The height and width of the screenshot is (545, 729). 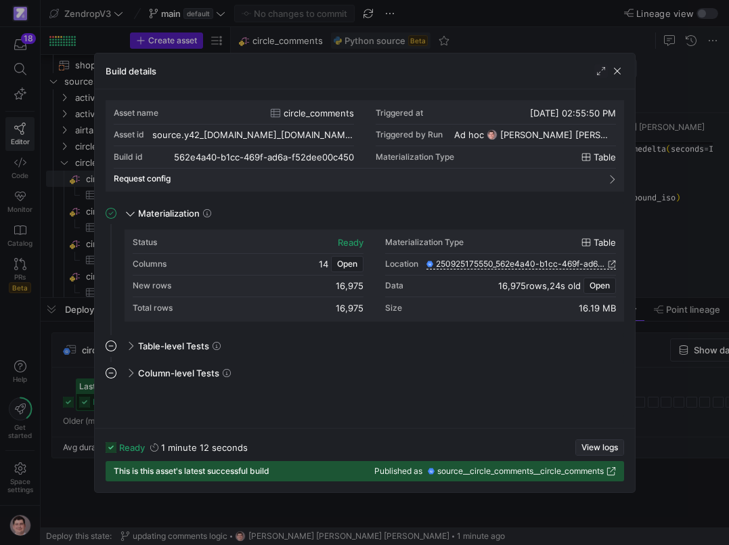 I want to click on a: 250925175550_562e4a40-b1cc-469f-ad6a-f52dee00c450, so click(x=521, y=264).